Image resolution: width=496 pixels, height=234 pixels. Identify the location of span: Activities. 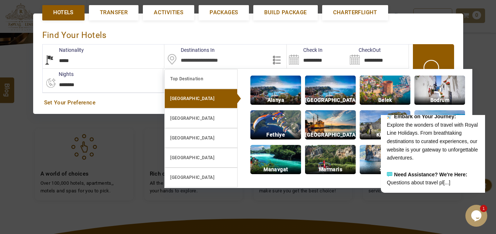
(168, 12).